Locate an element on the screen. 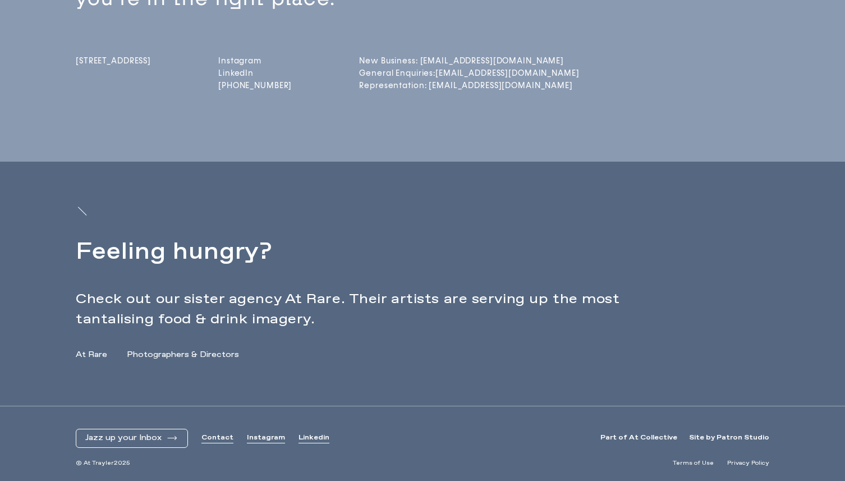 The width and height of the screenshot is (845, 481). a: Site by Patron Studio is located at coordinates (729, 437).